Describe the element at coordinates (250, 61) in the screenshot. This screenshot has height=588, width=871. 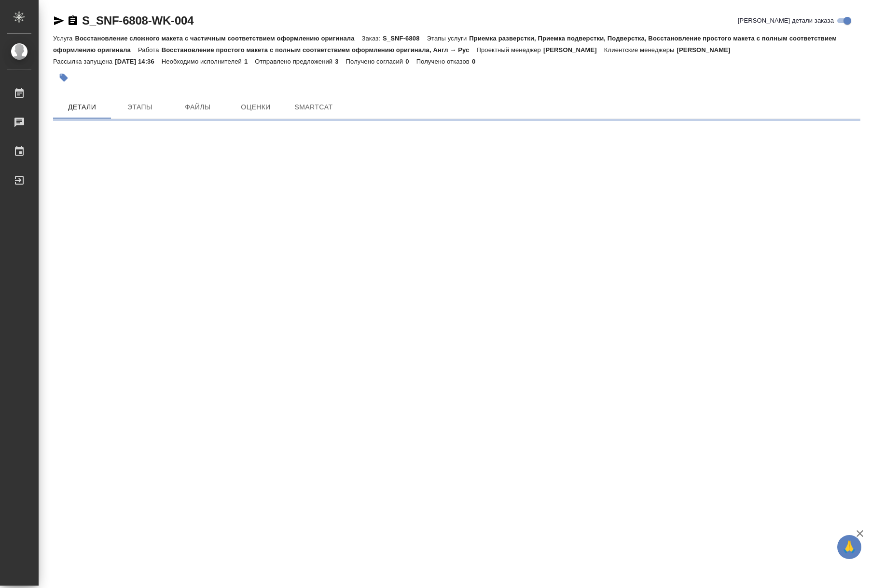
I see `p: 1` at that location.